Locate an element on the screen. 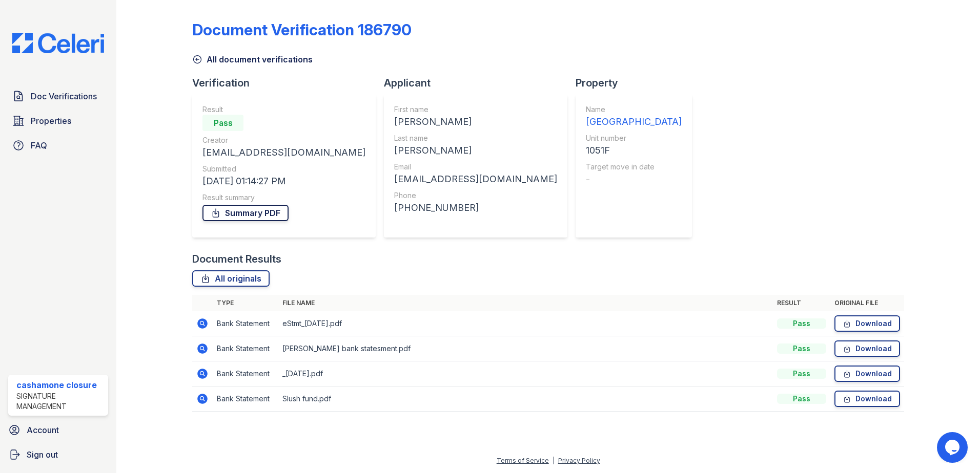  div: Result is located at coordinates (284, 110).